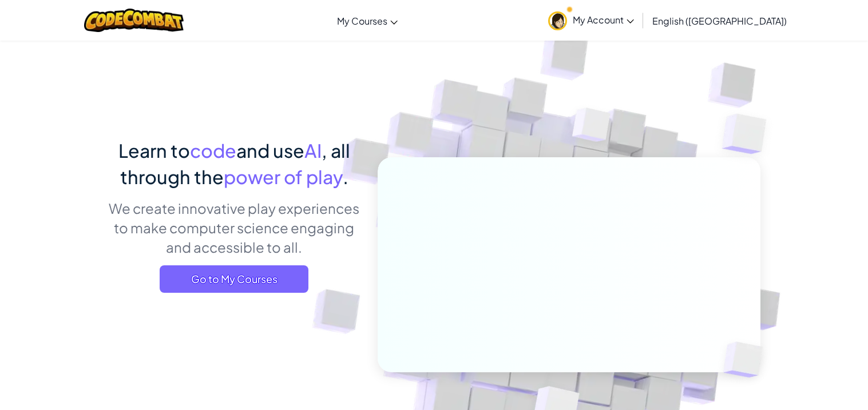  Describe the element at coordinates (134, 20) in the screenshot. I see `img: CodeCombat logo` at that location.